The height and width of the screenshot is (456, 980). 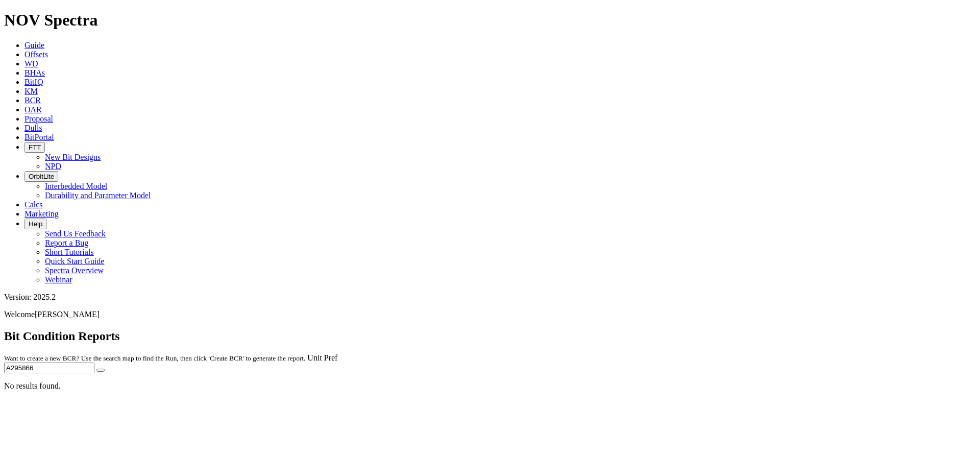 I want to click on a: Send Us Feedback, so click(x=75, y=233).